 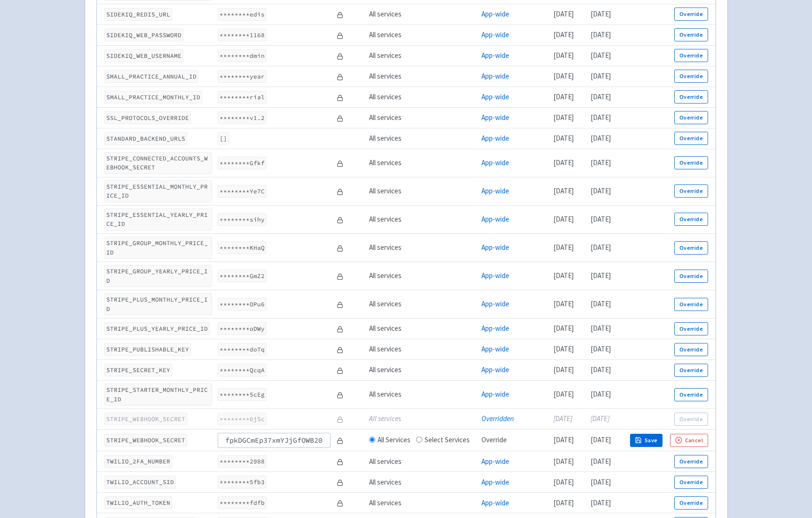 I want to click on code: SIDEKIQ_WEB_PASSWORD, so click(x=144, y=35).